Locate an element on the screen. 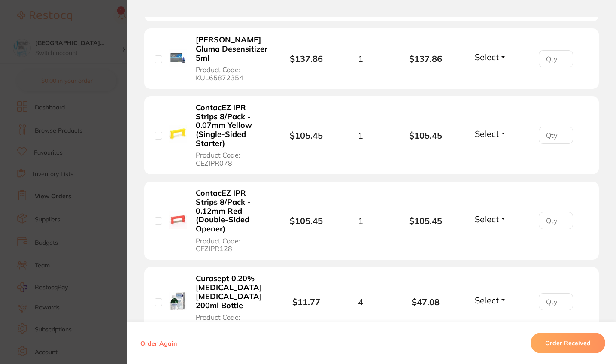  span: Product Code: CEZIPR128 is located at coordinates (232, 245).